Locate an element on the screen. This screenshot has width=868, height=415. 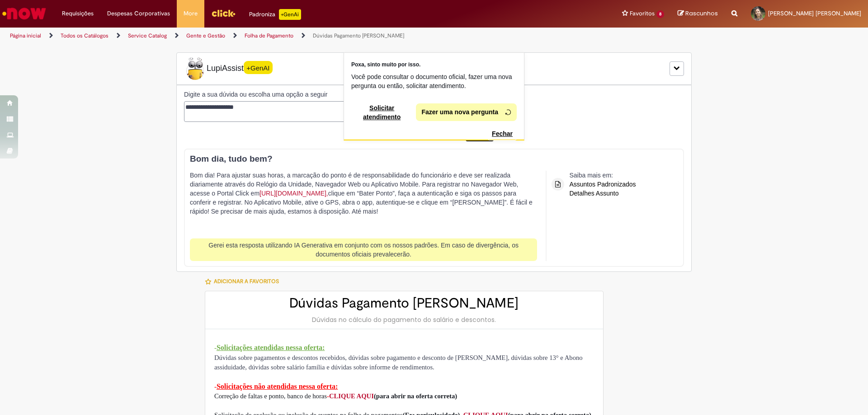
button: Fazer uma nova pergunta is located at coordinates (466, 112).